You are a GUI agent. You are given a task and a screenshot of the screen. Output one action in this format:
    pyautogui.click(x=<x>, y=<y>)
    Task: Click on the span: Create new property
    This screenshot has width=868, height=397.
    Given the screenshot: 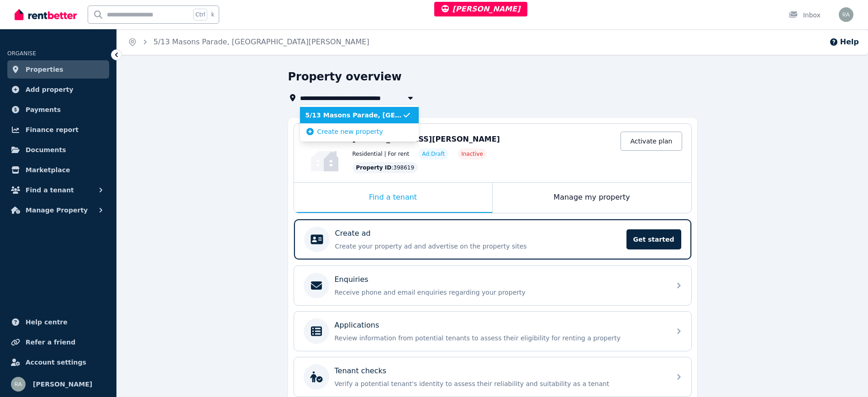 What is the action you would take?
    pyautogui.click(x=350, y=132)
    